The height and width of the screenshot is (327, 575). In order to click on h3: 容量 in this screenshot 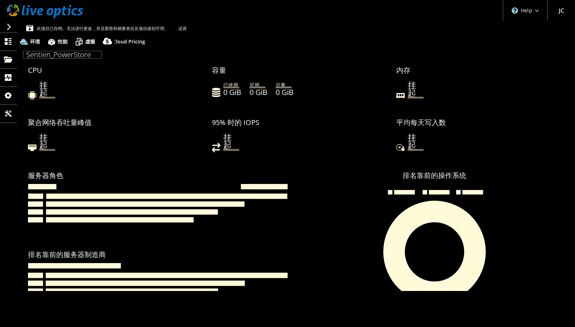, I will do `click(219, 70)`.